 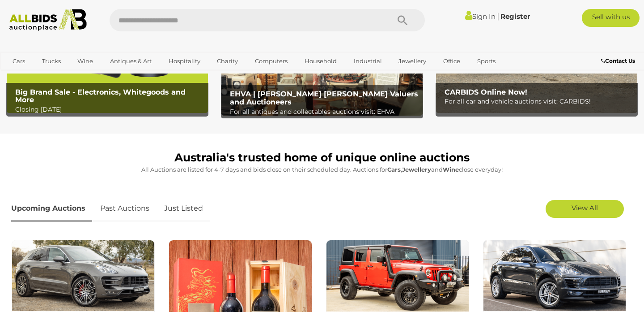 I want to click on span: View All, so click(x=584, y=207).